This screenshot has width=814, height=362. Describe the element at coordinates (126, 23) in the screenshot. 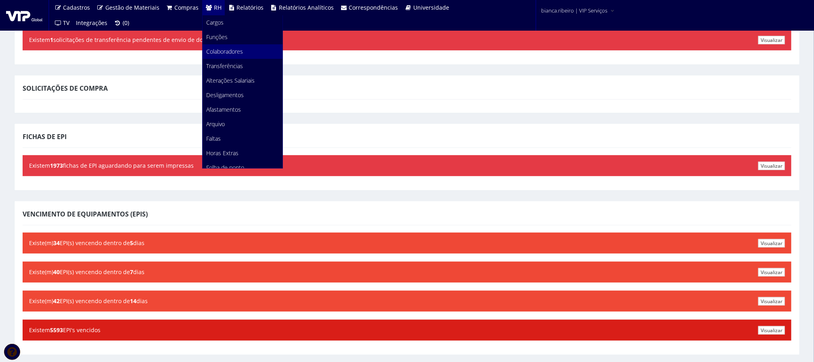

I see `span: (0)` at that location.